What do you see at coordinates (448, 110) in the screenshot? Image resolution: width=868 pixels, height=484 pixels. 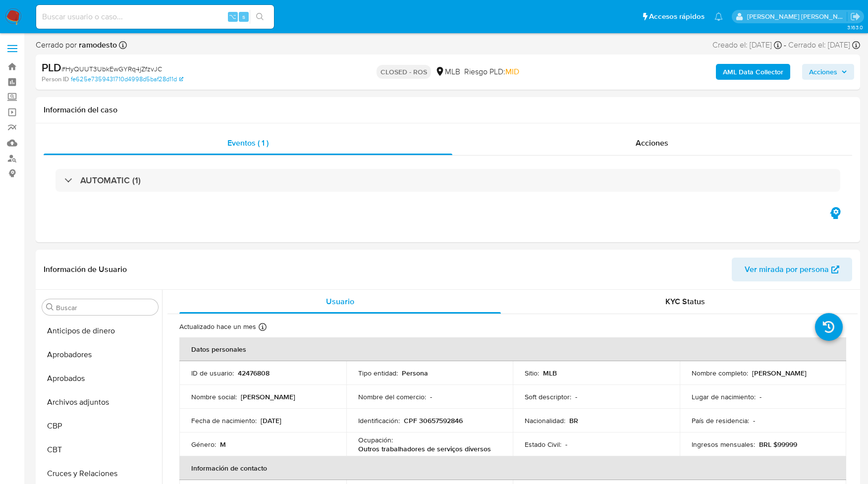 I see `h1: Información del caso` at bounding box center [448, 110].